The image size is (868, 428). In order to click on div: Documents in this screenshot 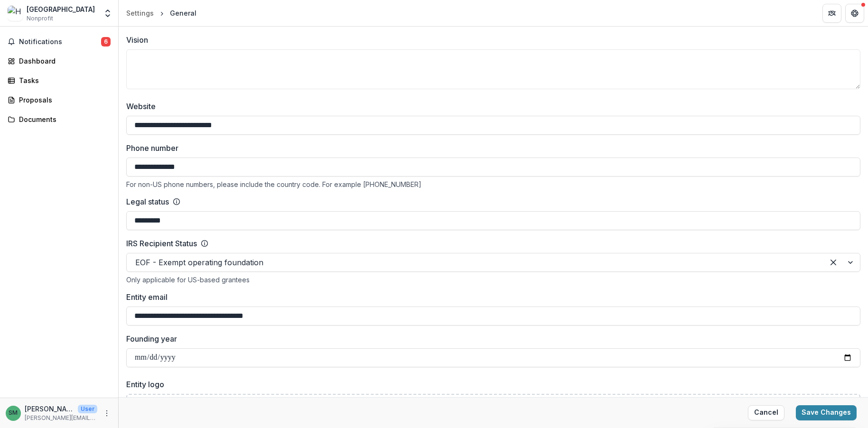, I will do `click(63, 119)`.